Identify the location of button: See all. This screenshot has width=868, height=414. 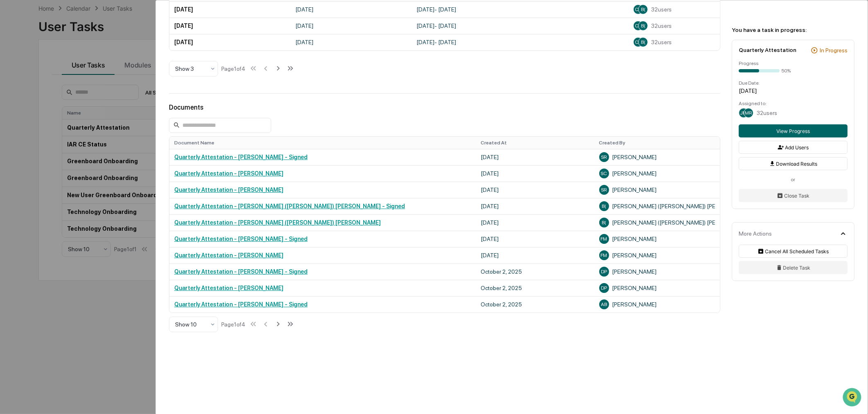
(138, 94).